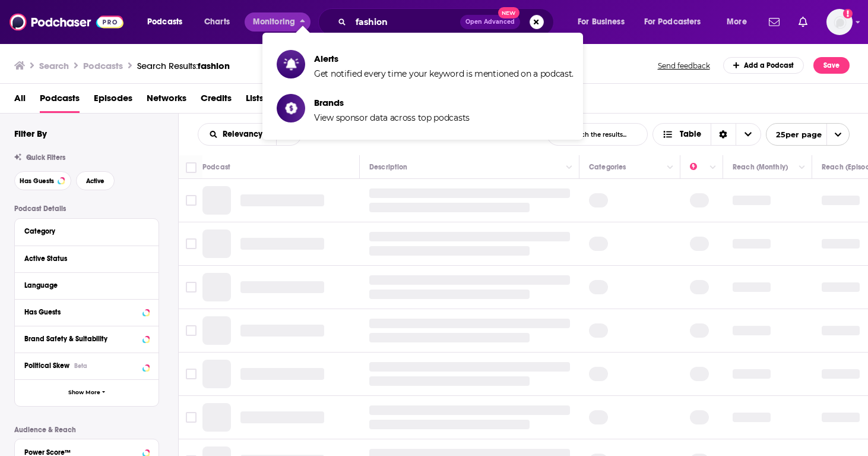  Describe the element at coordinates (673, 22) in the screenshot. I see `span: For Podcasters` at that location.